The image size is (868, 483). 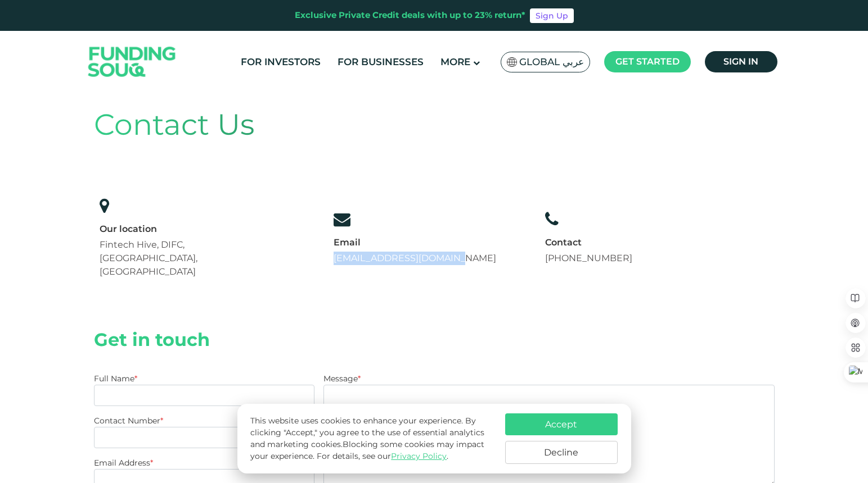 I want to click on span: Get started, so click(x=648, y=61).